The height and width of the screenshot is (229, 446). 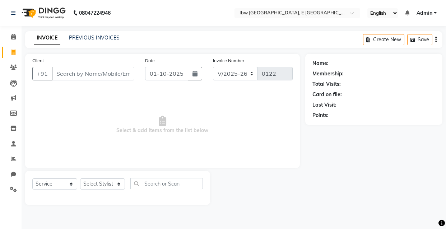 I want to click on input: Search by Name/Mobile/Email/Code, so click(x=93, y=74).